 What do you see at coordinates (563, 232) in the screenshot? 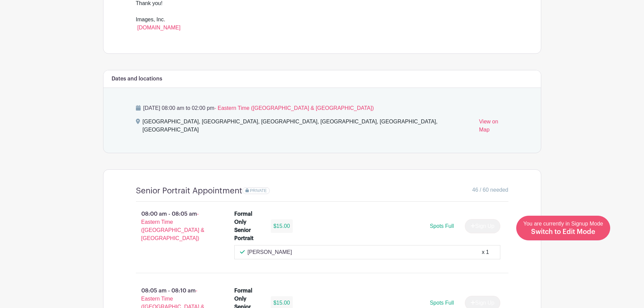
I see `span: Switch to Edit Mode` at bounding box center [563, 232].